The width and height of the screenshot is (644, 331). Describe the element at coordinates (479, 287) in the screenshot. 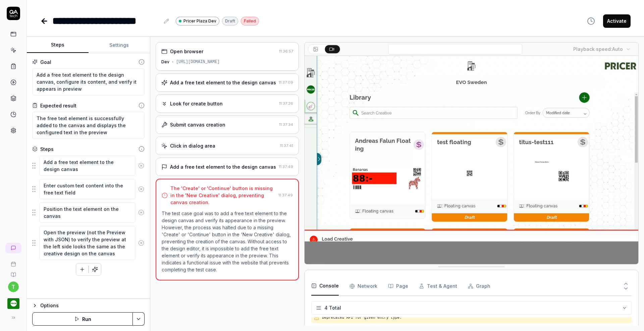

I see `button: Graph` at that location.